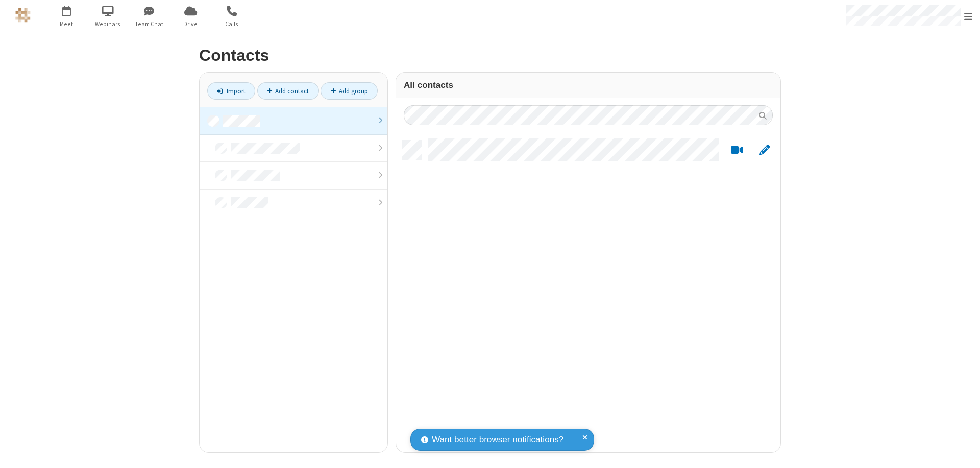 Image resolution: width=980 pixels, height=468 pixels. Describe the element at coordinates (67, 24) in the screenshot. I see `span: Meet` at that location.